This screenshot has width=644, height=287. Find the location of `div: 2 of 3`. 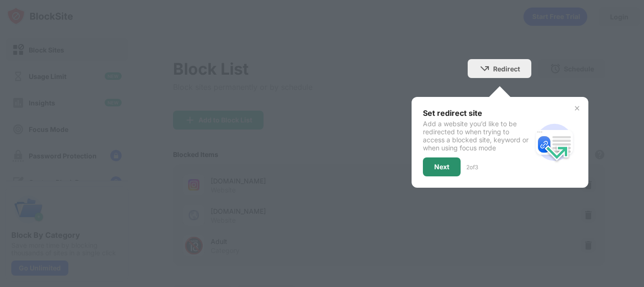

div: 2 of 3 is located at coordinates (472, 167).